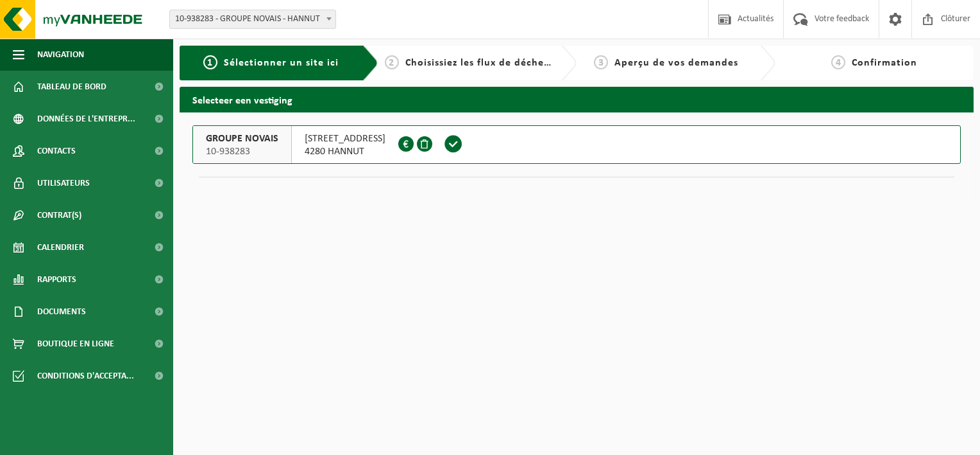  Describe the element at coordinates (60, 55) in the screenshot. I see `span: Navigation` at that location.